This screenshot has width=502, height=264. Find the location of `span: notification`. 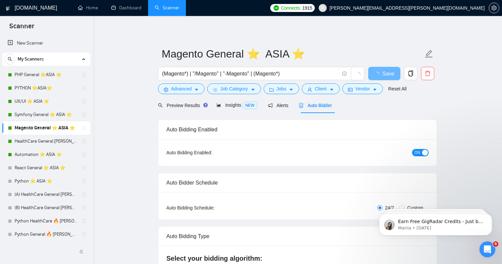

span: notification is located at coordinates (270, 105).